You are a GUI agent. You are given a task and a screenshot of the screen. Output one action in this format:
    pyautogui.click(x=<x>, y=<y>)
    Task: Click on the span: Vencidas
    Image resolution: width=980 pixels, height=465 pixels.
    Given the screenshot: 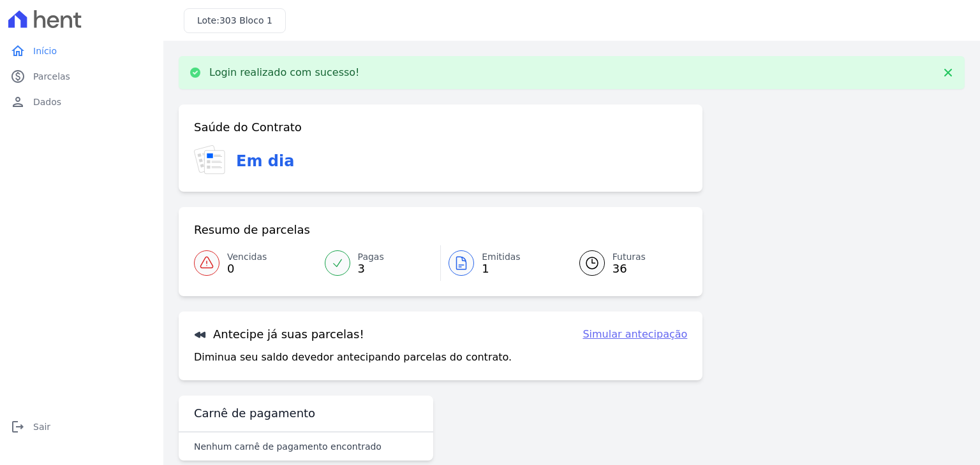 What is the action you would take?
    pyautogui.click(x=247, y=257)
    